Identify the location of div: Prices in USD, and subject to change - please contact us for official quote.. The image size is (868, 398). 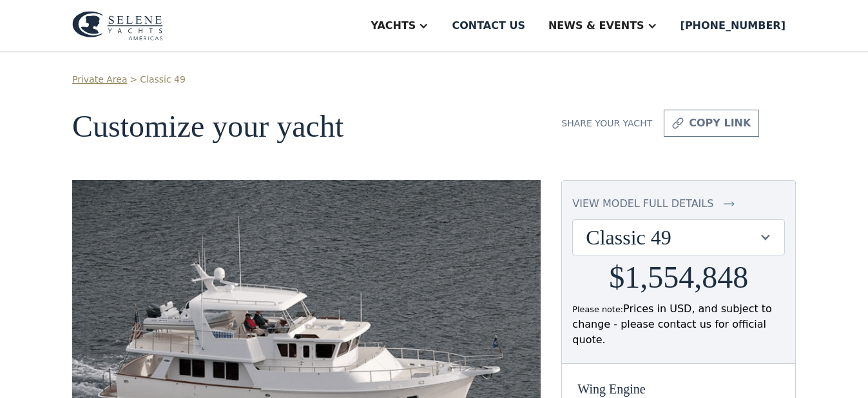
(678, 325).